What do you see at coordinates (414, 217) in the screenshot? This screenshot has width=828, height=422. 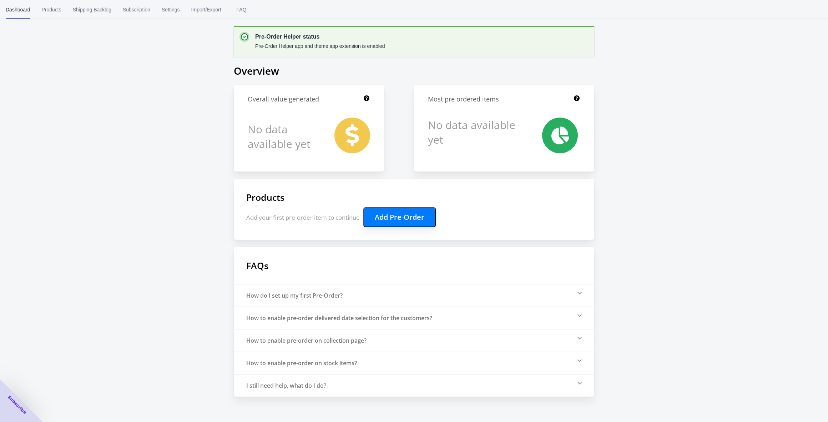 I see `p: Add your first pre-order item to continue` at bounding box center [414, 217].